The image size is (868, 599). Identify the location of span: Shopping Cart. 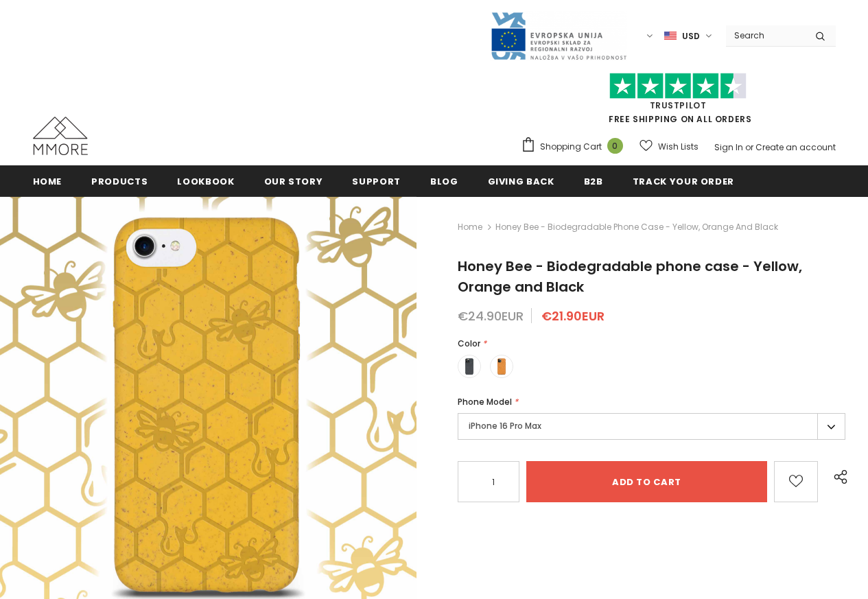
(571, 147).